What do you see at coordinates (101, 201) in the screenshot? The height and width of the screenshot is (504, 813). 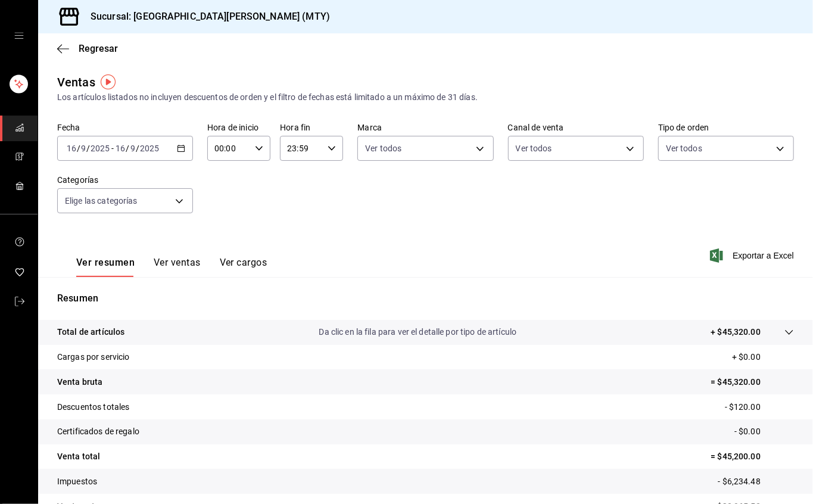 I see `font: Elige las categorías` at bounding box center [101, 201].